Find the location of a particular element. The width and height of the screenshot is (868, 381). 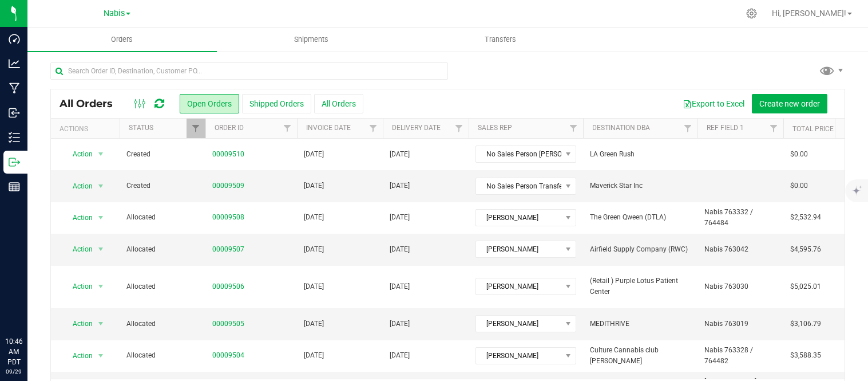

a: Ref Field 1 is located at coordinates (725, 128).